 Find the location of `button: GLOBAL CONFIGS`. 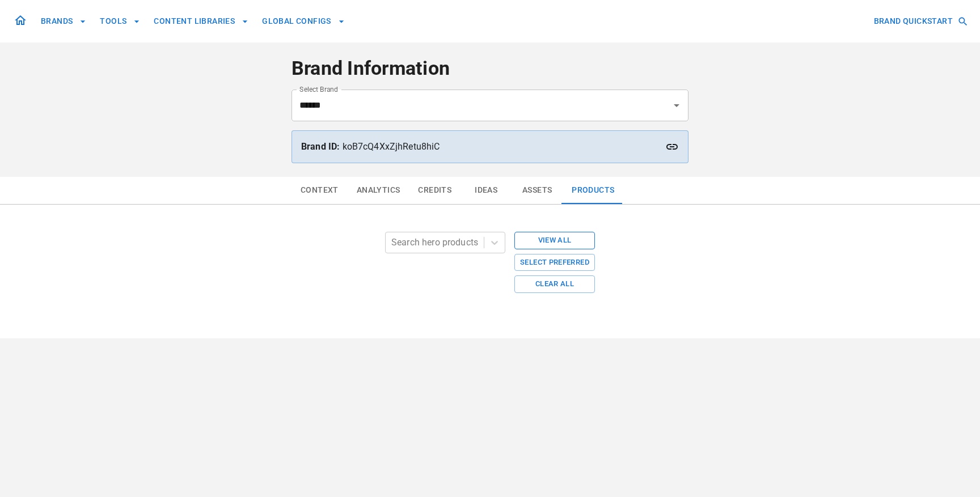

button: GLOBAL CONFIGS is located at coordinates (303, 21).